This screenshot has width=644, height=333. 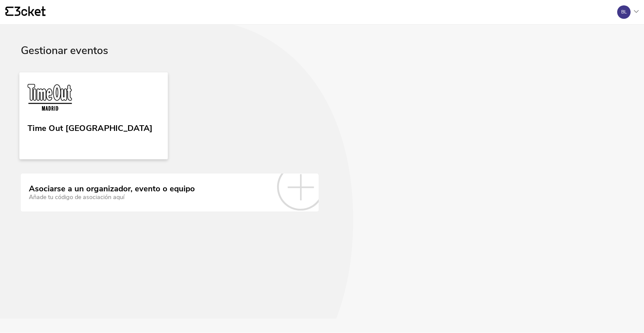 I want to click on a: Asociarse a un organizador, evento o equipo Añade tu código de asociación aquí, so click(x=170, y=192).